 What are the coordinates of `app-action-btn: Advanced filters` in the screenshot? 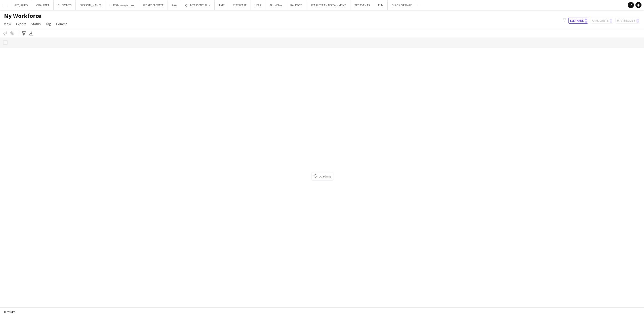 It's located at (24, 33).